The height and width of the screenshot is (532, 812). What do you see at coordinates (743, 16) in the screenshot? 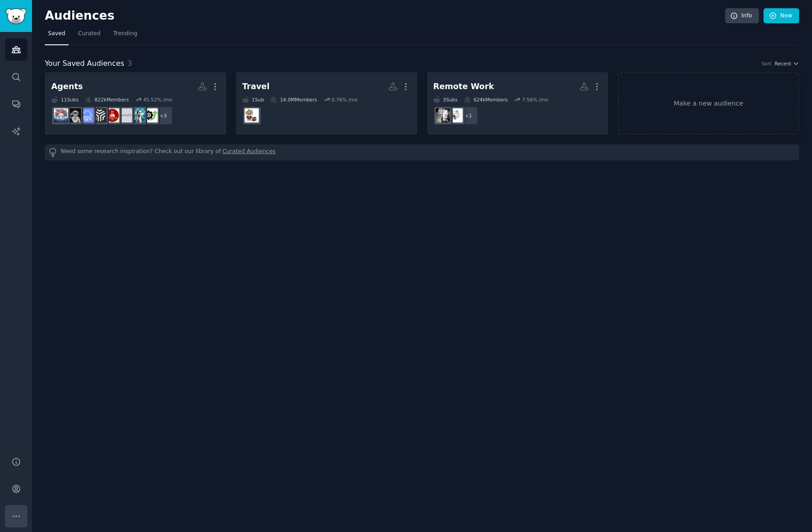
I see `a: Info` at bounding box center [743, 16].